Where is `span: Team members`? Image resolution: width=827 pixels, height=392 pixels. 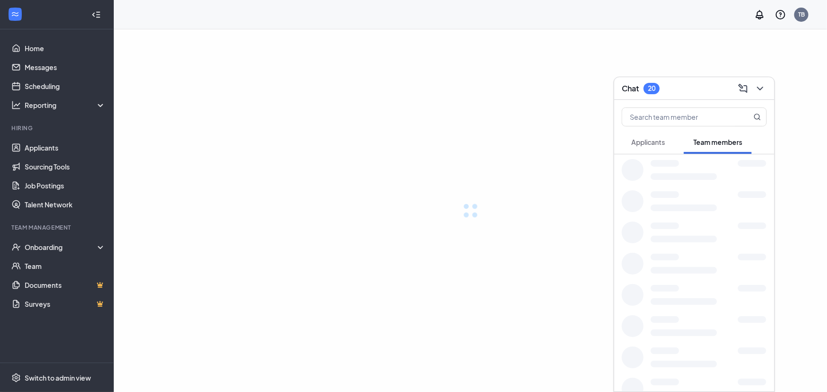 span: Team members is located at coordinates (717, 142).